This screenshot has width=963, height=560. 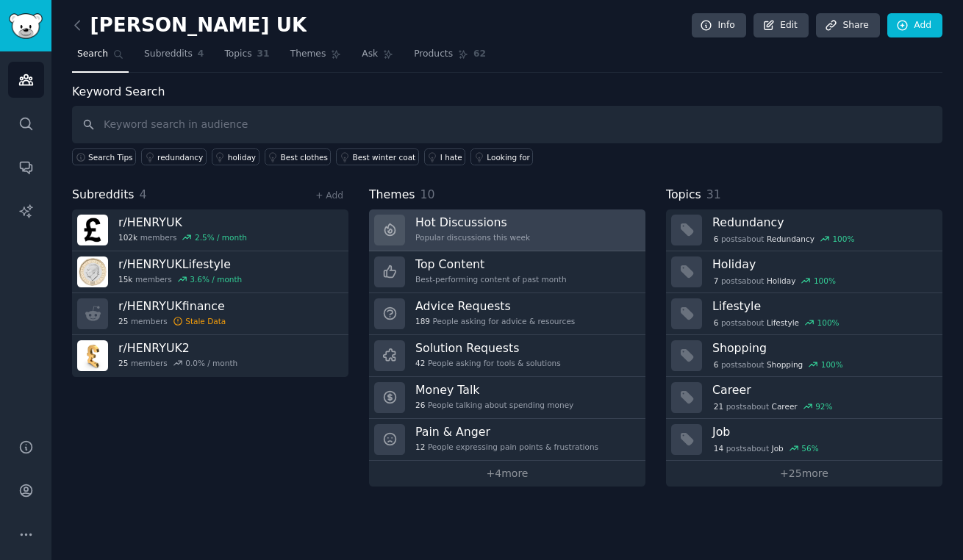 What do you see at coordinates (507, 397) in the screenshot?
I see `a: Money Talk26People talking about spending money` at bounding box center [507, 397].